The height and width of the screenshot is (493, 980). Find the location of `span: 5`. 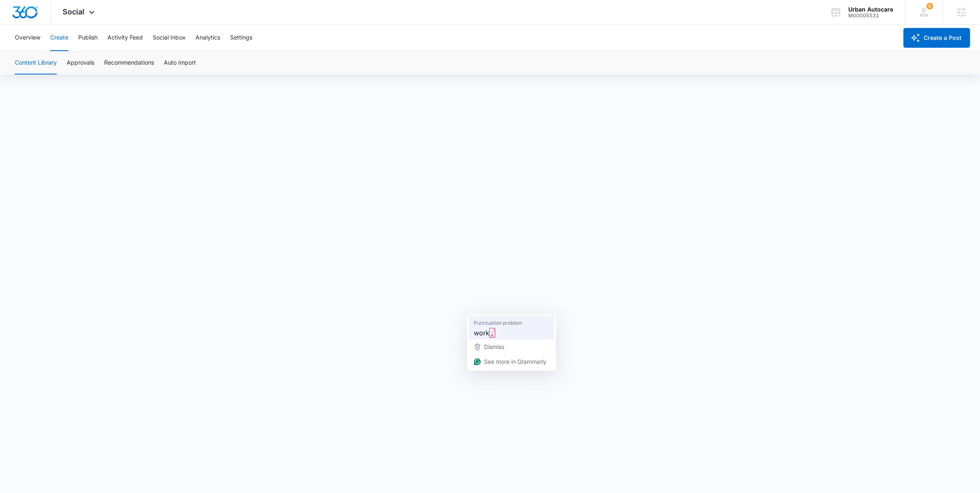

span: 5 is located at coordinates (930, 6).